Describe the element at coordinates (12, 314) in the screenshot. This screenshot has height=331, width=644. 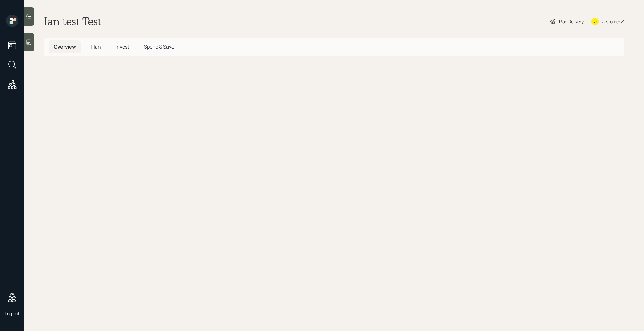
I see `div: Log out` at that location.